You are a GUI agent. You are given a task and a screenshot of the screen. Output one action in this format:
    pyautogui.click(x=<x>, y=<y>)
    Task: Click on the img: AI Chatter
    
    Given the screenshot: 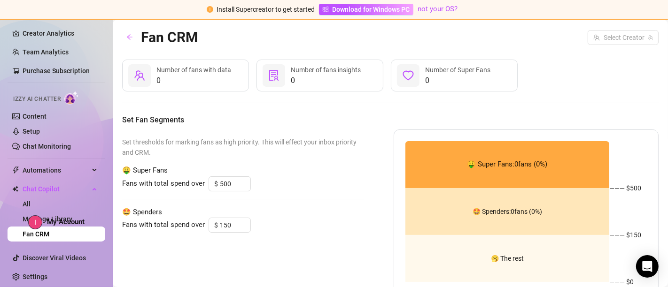 What is the action you would take?
    pyautogui.click(x=71, y=98)
    